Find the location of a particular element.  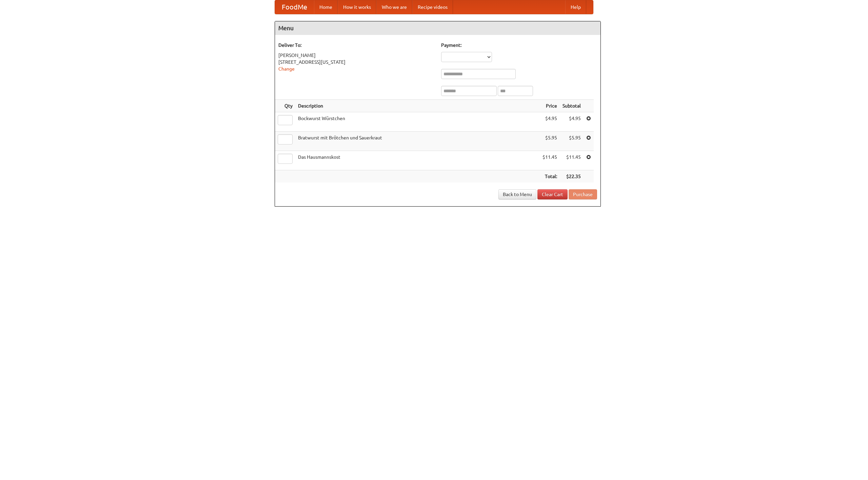

th: Description is located at coordinates (417, 106).